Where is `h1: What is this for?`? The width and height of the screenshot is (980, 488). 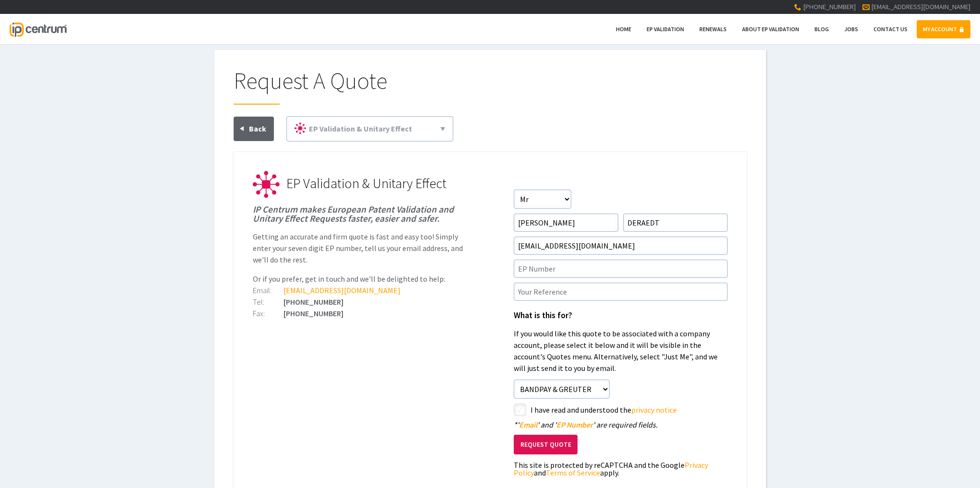 h1: What is this for? is located at coordinates (620, 316).